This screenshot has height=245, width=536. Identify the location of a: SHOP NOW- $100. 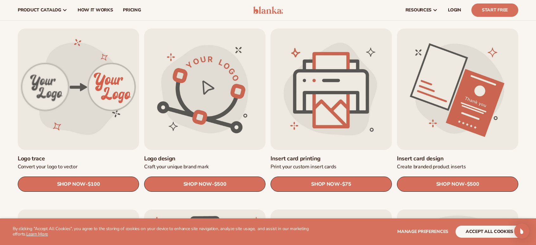
(78, 184).